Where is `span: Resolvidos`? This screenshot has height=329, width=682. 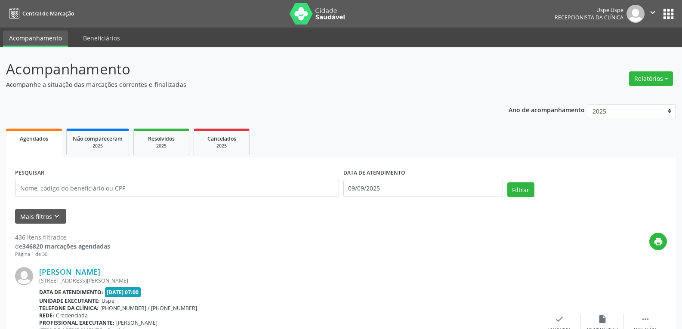
span: Resolvidos is located at coordinates (161, 139).